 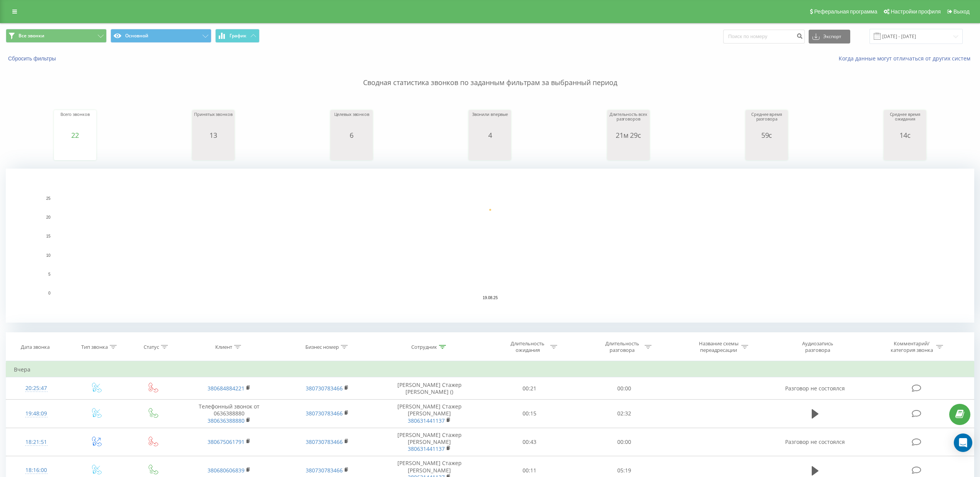 What do you see at coordinates (48, 236) in the screenshot?
I see `text: 15` at bounding box center [48, 236].